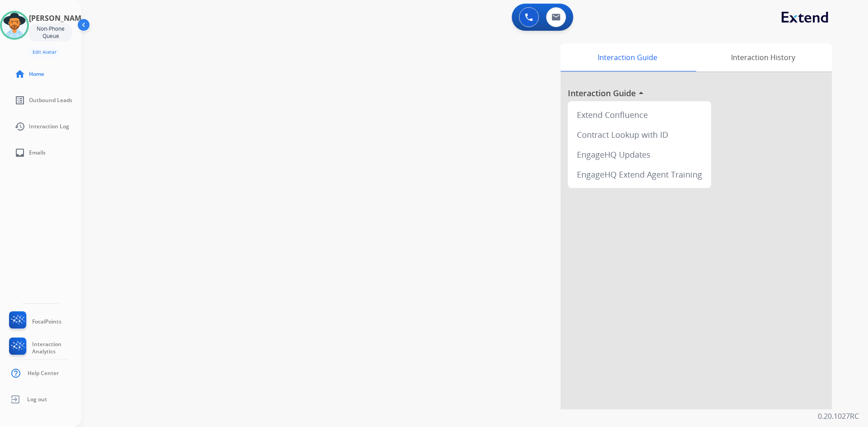  What do you see at coordinates (762, 58) in the screenshot?
I see `div: Interaction History` at bounding box center [762, 58].